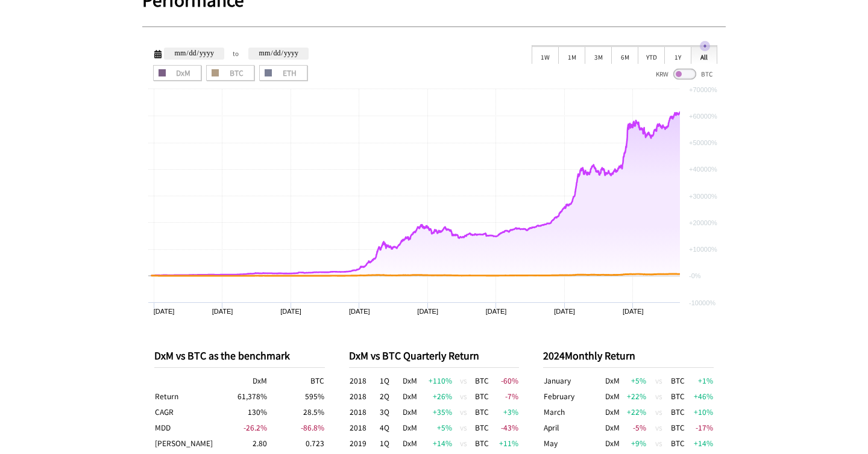  I want to click on span: Sharpe Ratio, so click(184, 443).